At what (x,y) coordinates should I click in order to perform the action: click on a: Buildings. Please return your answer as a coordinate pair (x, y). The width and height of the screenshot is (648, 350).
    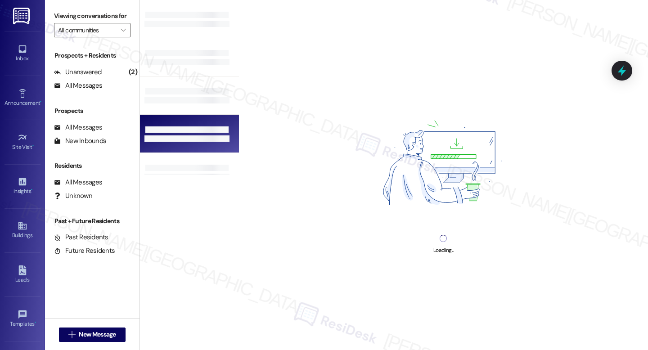
    Looking at the image, I should click on (23, 230).